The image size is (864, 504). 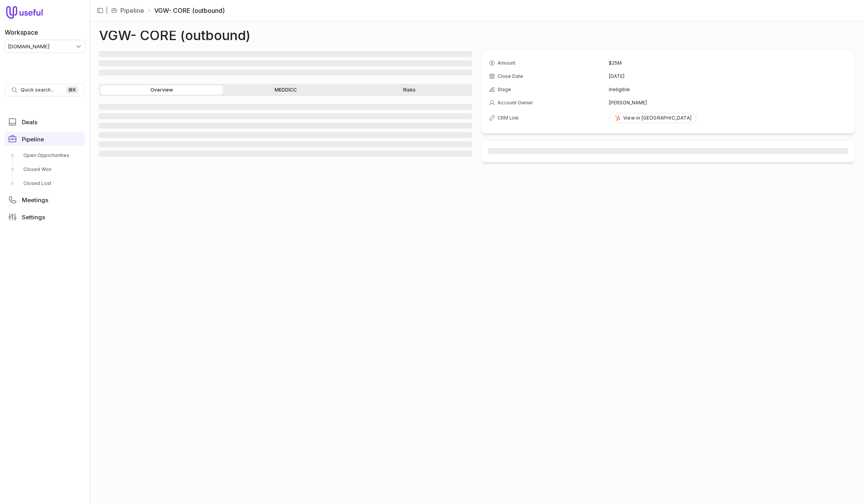 What do you see at coordinates (174, 35) in the screenshot?
I see `h1: VGW- CORE (outbound)` at bounding box center [174, 35].